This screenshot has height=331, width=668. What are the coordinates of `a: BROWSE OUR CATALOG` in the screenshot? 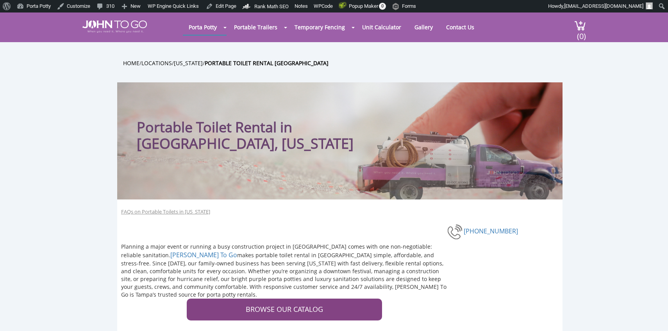 It's located at (284, 310).